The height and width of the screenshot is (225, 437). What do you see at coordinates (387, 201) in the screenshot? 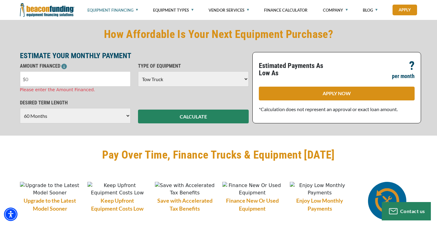
I see `a: Finance From a Third-Party` at bounding box center [387, 201].